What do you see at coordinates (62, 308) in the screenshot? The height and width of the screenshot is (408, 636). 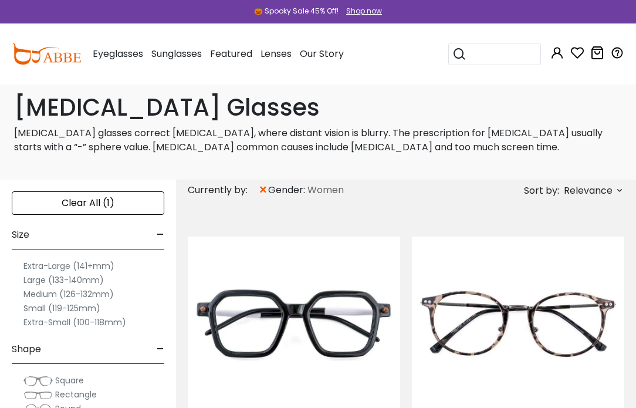 I see `label: Small (119-125mm)` at bounding box center [62, 308].